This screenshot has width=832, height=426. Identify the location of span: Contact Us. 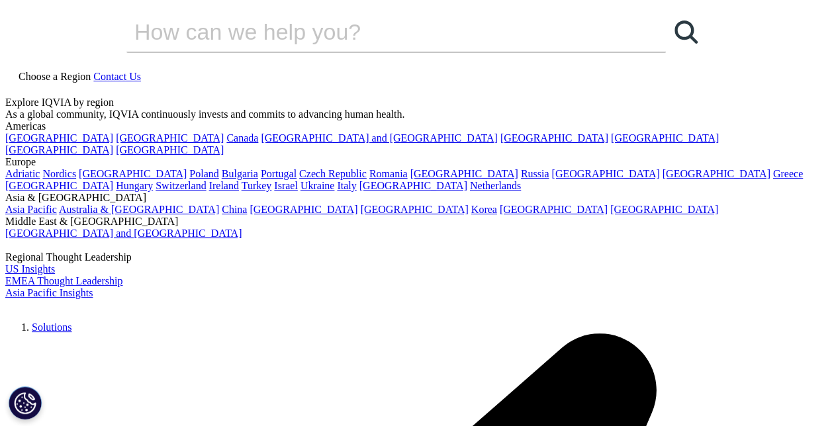
(117, 76).